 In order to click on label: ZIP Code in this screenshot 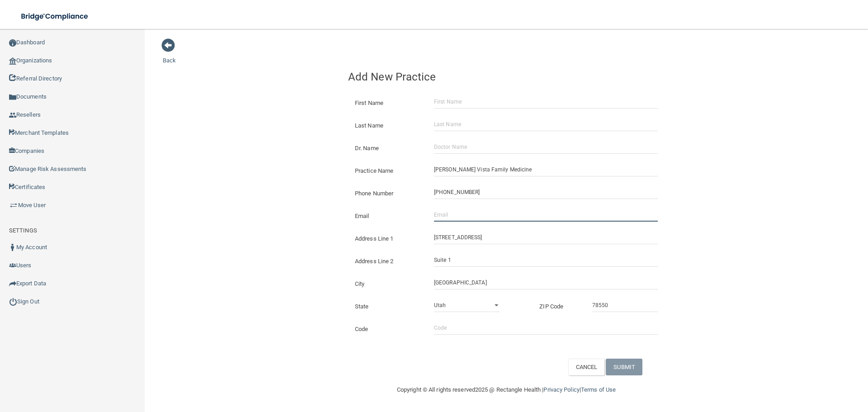, I will do `click(559, 307)`.